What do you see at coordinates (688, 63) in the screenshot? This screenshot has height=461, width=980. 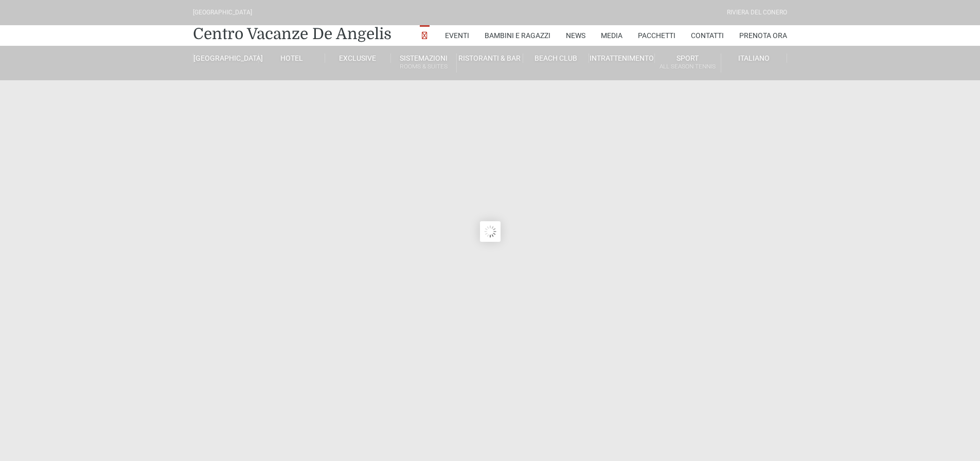 I see `a: SportAll Season Tennis` at bounding box center [688, 63].